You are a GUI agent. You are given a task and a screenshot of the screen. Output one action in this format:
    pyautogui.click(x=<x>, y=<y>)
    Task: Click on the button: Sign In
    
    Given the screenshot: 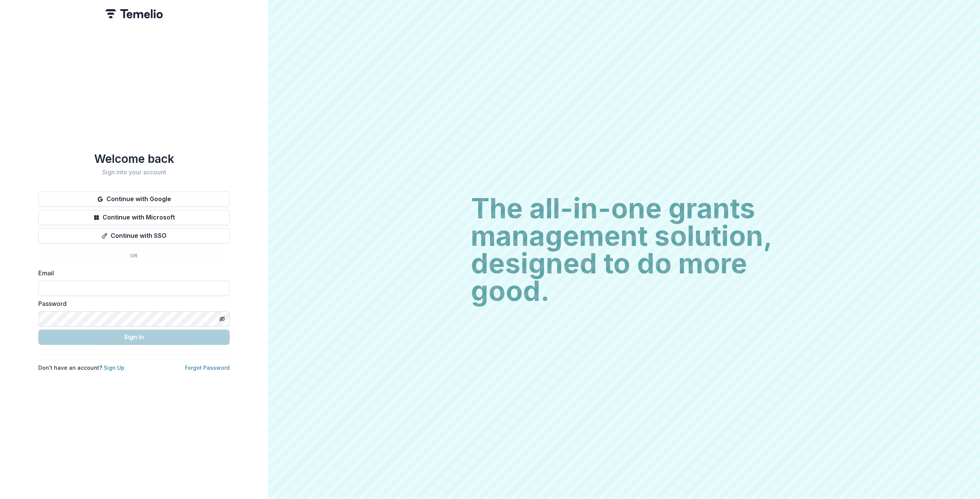 What is the action you would take?
    pyautogui.click(x=134, y=337)
    